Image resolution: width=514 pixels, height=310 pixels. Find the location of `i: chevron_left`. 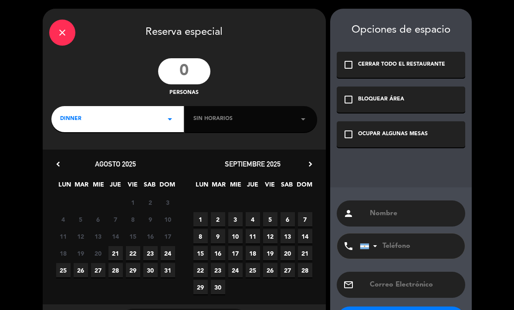

i: chevron_left is located at coordinates (58, 164).